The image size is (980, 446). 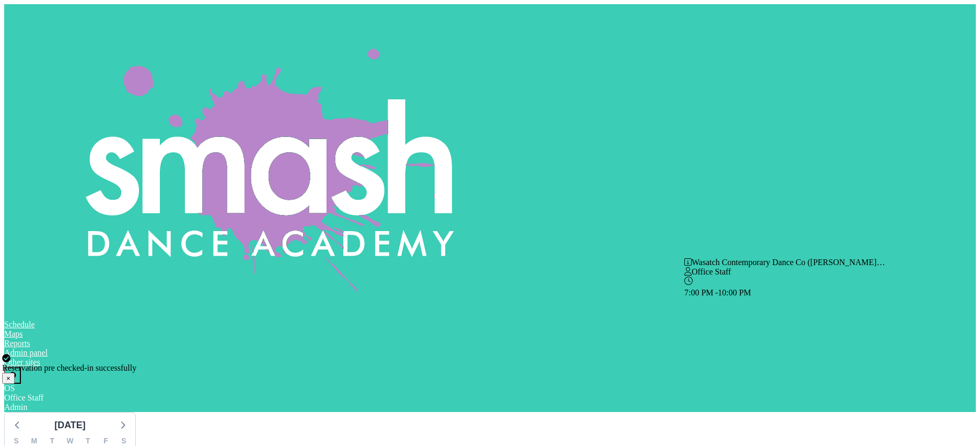 What do you see at coordinates (17, 343) in the screenshot?
I see `a: Reports` at bounding box center [17, 343].